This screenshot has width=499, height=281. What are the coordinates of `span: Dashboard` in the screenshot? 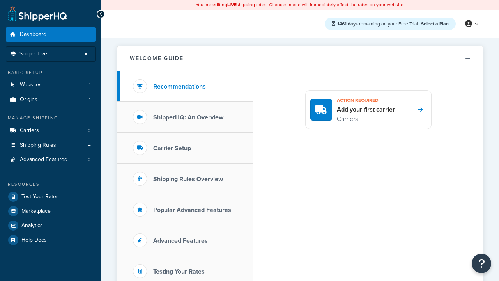 It's located at (33, 34).